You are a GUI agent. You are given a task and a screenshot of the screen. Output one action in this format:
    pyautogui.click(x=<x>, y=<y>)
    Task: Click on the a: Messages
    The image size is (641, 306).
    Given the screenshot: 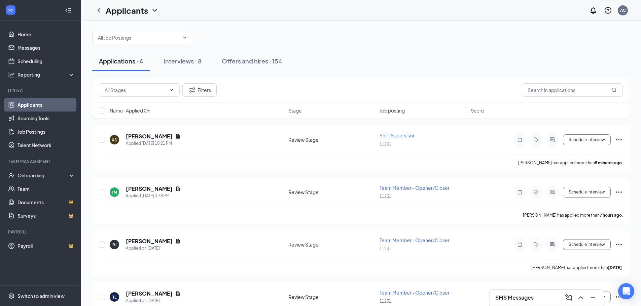 What is the action you would take?
    pyautogui.click(x=46, y=48)
    